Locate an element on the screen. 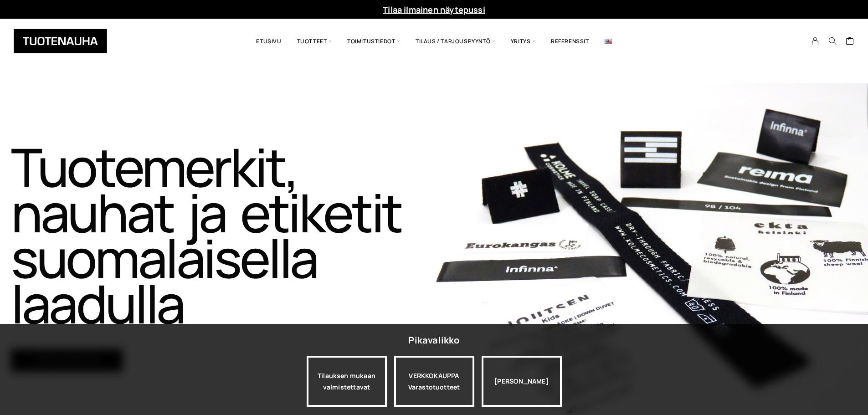  div: Pikavalikko is located at coordinates (434, 340).